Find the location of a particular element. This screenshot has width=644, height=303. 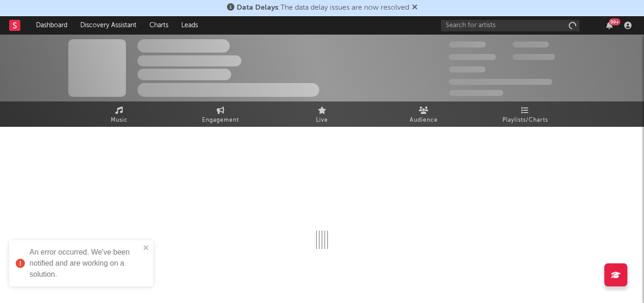

a: Charts is located at coordinates (159, 25).